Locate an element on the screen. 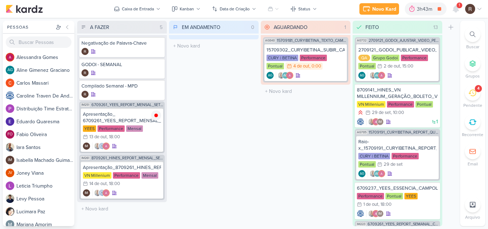  img: tracking is located at coordinates (156, 115).